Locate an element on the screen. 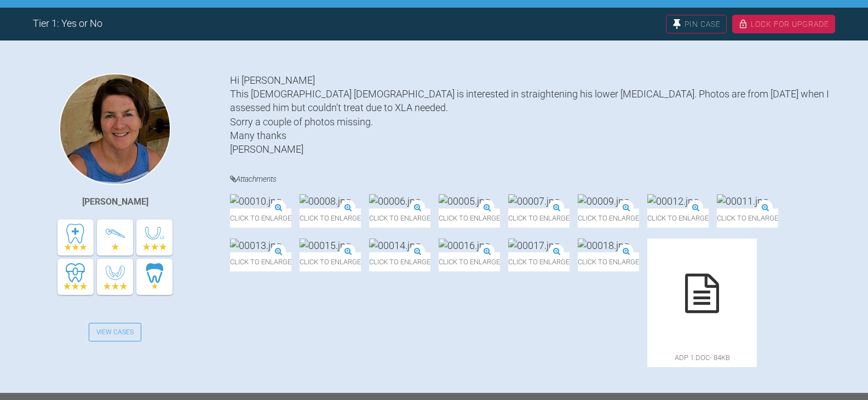 This screenshot has width=868, height=400. img: 00006.jpg is located at coordinates (395, 201).